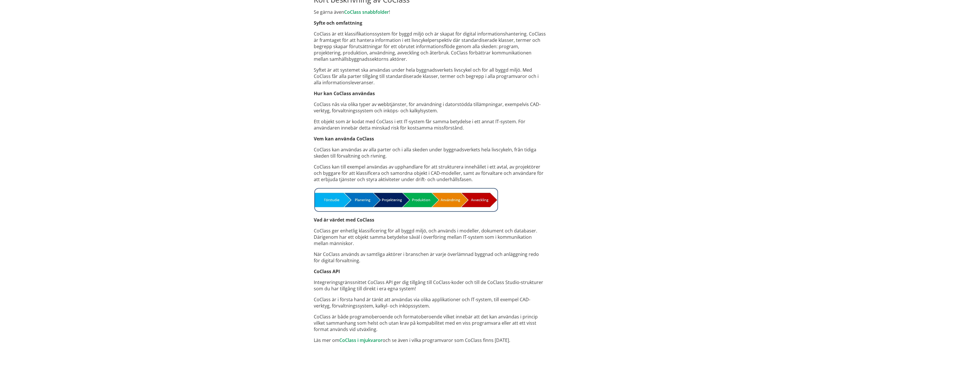  What do you see at coordinates (430, 12) in the screenshot?
I see `p: Se gärna även !` at bounding box center [430, 12].